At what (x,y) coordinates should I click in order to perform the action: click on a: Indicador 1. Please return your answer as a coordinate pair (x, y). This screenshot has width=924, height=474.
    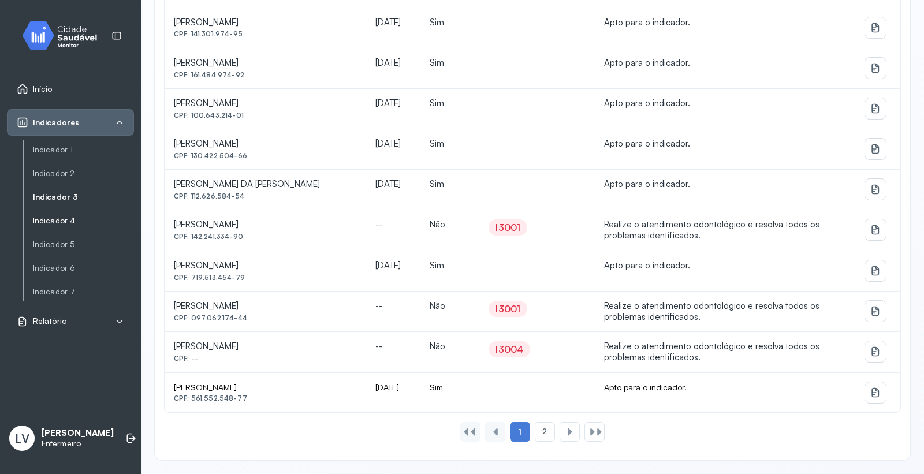
    Looking at the image, I should click on (83, 150).